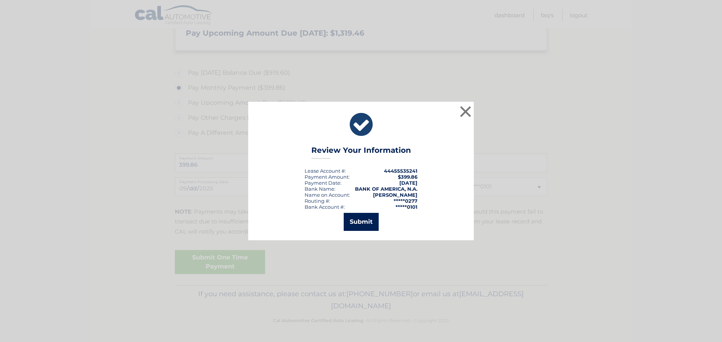  Describe the element at coordinates (322, 183) in the screenshot. I see `span: Payment Date` at that location.